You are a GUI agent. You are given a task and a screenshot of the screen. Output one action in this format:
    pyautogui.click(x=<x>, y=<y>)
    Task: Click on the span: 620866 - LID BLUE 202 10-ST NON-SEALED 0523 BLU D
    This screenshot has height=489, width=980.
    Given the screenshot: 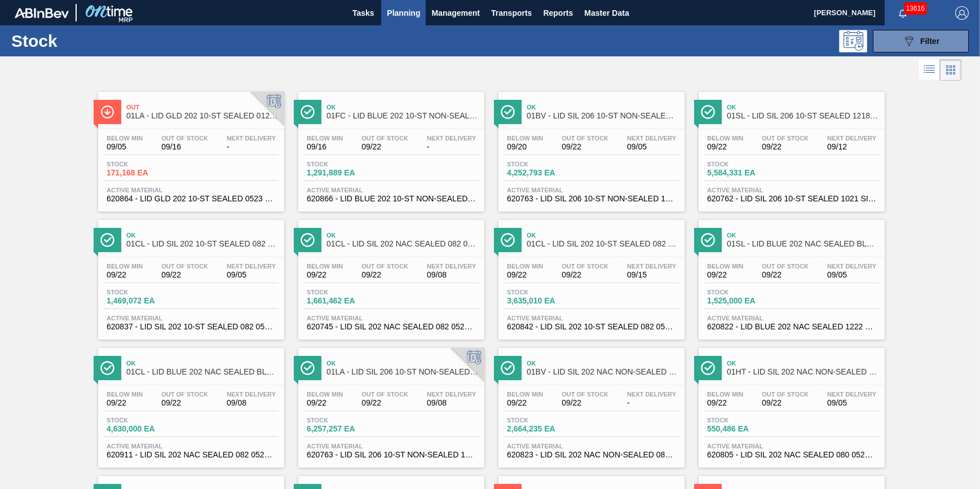 What is the action you would take?
    pyautogui.click(x=391, y=198)
    